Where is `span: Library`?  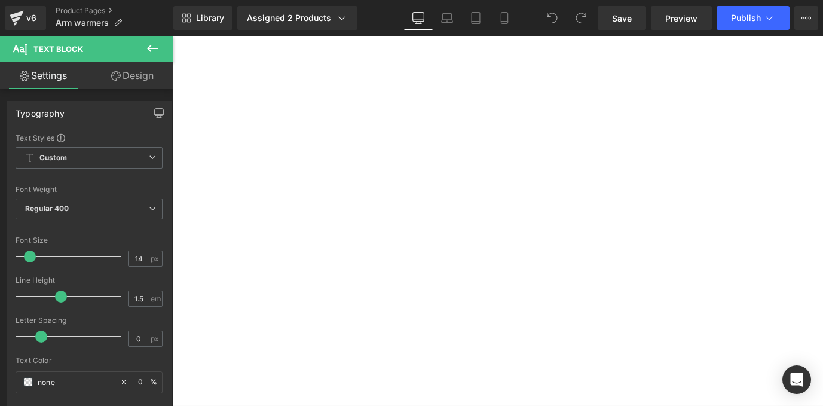
span: Library is located at coordinates (210, 18).